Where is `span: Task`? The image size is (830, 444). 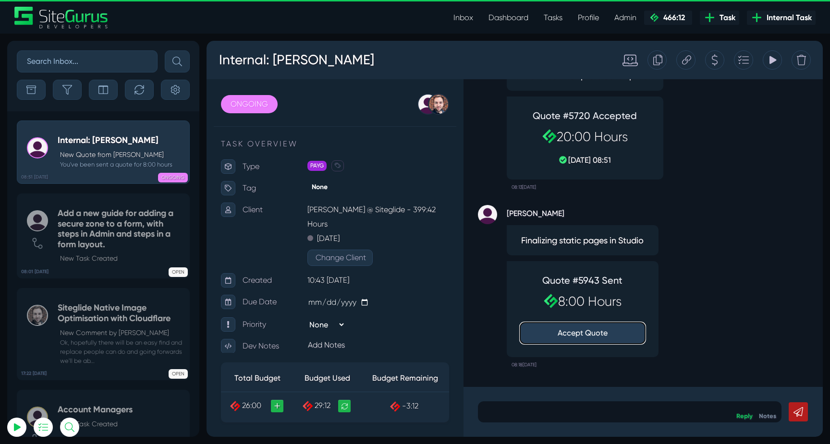 span: Task is located at coordinates (725, 18).